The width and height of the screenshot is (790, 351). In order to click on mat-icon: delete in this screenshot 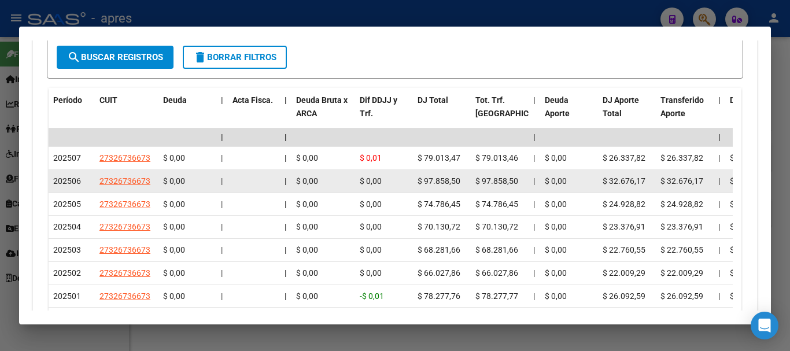, I will do `click(200, 57)`.